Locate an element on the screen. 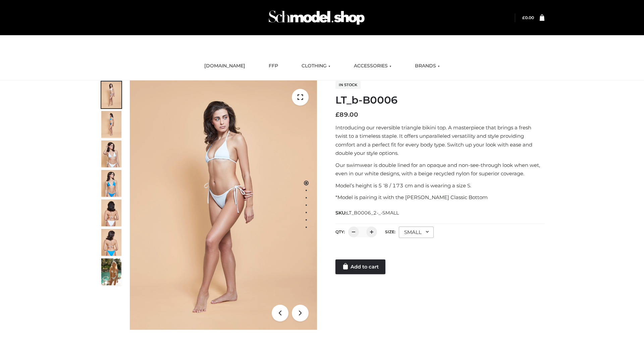 This screenshot has width=644, height=362. a: Schmodel Admin 964 is located at coordinates (316, 18).